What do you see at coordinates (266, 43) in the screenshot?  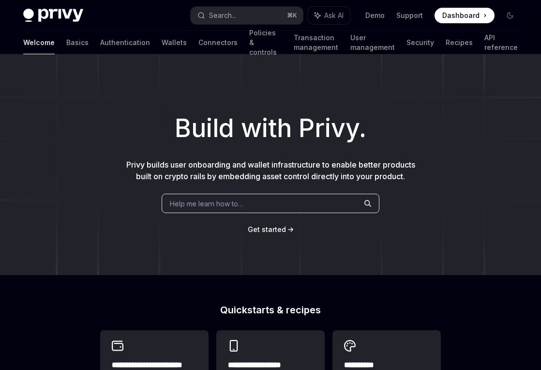 I see `a: Policies & controls` at bounding box center [266, 43].